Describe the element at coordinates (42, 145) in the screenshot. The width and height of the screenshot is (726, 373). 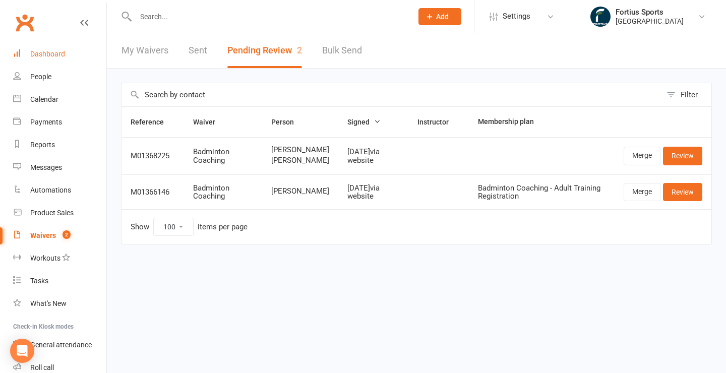
I see `div: Reports` at that location.